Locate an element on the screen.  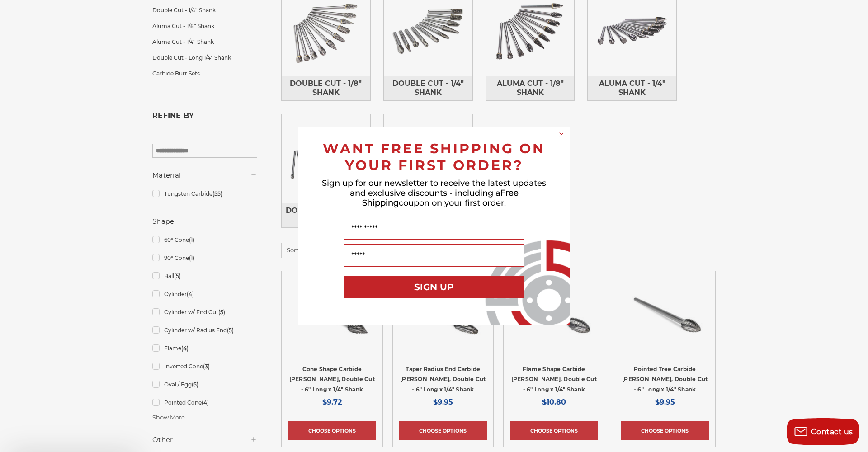
button: Close dialog is located at coordinates (562, 135).